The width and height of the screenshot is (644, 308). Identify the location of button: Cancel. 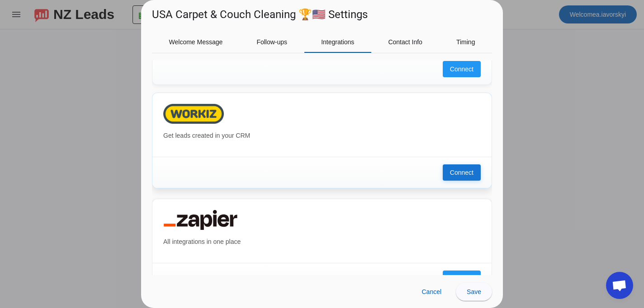
(432, 292).